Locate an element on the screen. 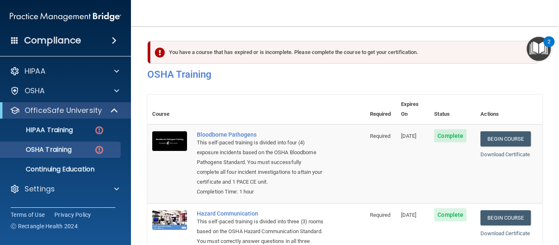 The image size is (559, 245). img: exclamation-circle-solid-danger.72ef9ffc.png is located at coordinates (159, 52).